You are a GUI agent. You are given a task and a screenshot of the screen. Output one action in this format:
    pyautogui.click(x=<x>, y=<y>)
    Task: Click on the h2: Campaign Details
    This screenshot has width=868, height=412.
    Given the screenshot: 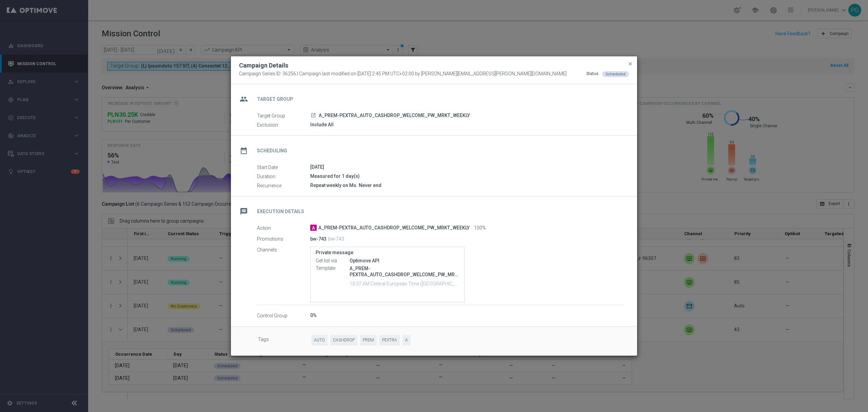 What is the action you would take?
    pyautogui.click(x=263, y=65)
    